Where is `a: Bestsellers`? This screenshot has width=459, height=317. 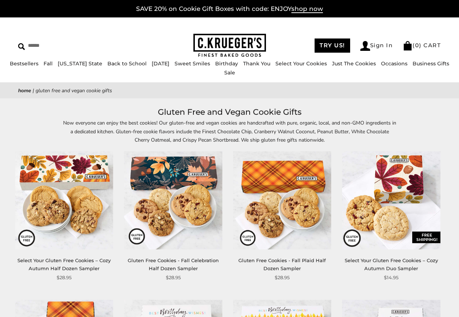 a: Bestsellers is located at coordinates (24, 64).